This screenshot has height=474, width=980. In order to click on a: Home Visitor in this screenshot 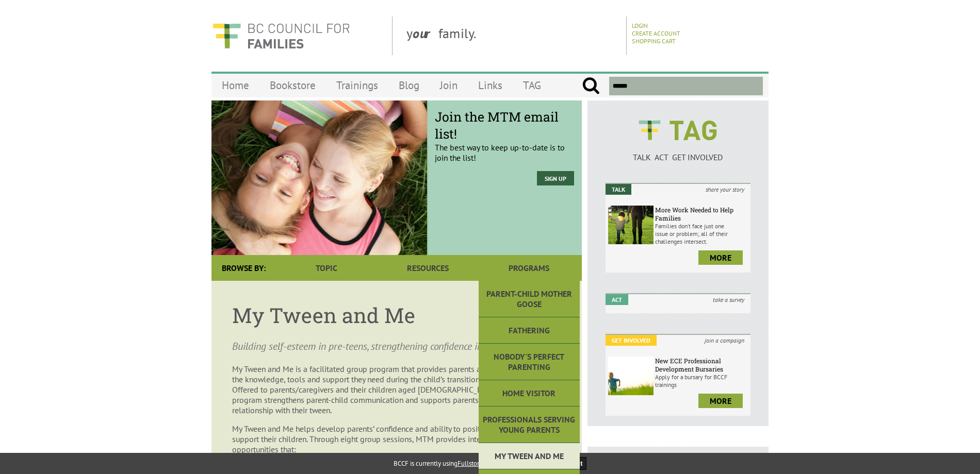, I will do `click(529, 393)`.